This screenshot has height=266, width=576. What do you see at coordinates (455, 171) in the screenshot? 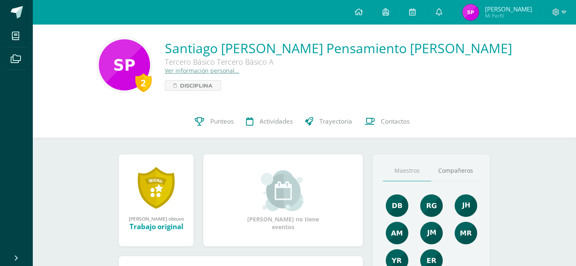
I see `a: Compañeros` at bounding box center [455, 171].